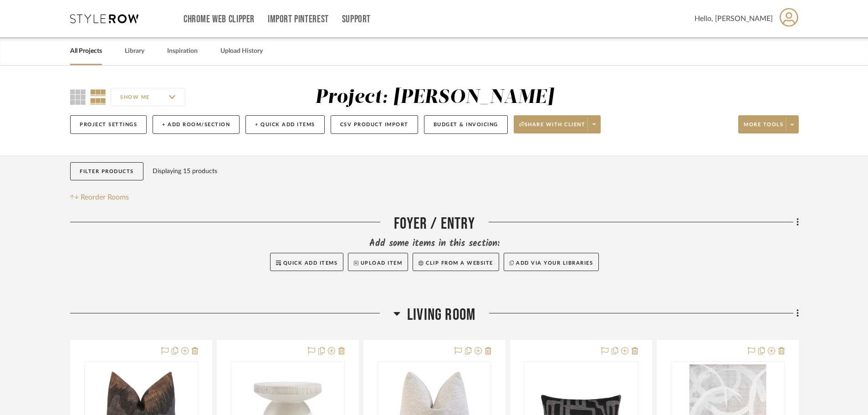 This screenshot has height=415, width=868. What do you see at coordinates (378, 262) in the screenshot?
I see `button: Upload Item` at bounding box center [378, 262].